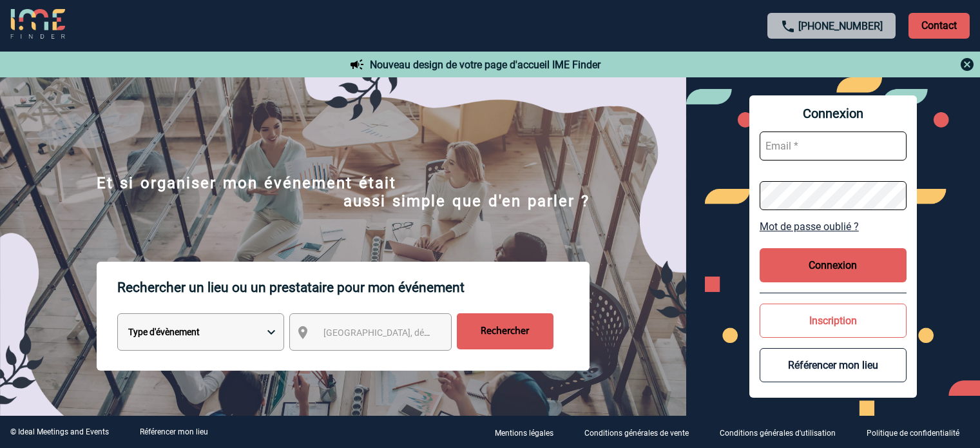 The image size is (980, 448). Describe the element at coordinates (636, 433) in the screenshot. I see `p: Conditions générales de vente` at that location.